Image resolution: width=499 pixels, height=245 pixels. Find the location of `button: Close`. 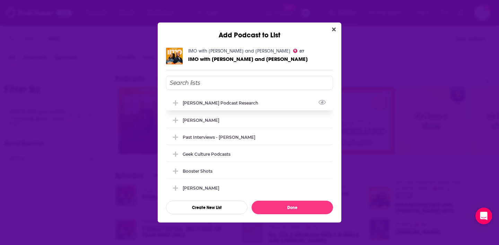

button: Close is located at coordinates (334, 29).